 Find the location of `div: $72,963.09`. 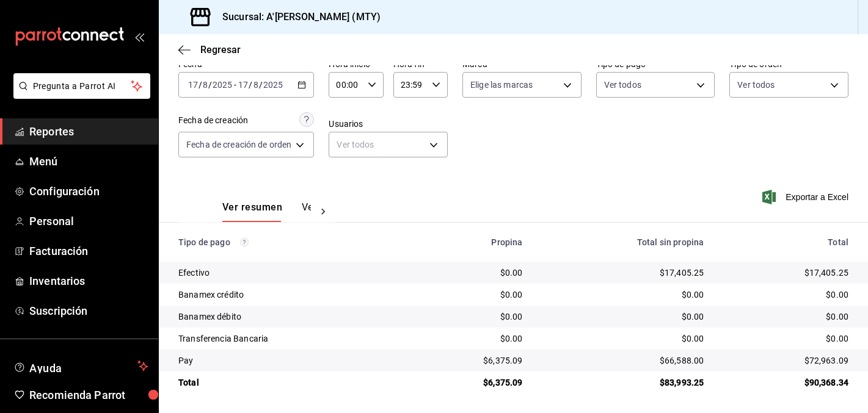

div: $72,963.09 is located at coordinates (785, 361).